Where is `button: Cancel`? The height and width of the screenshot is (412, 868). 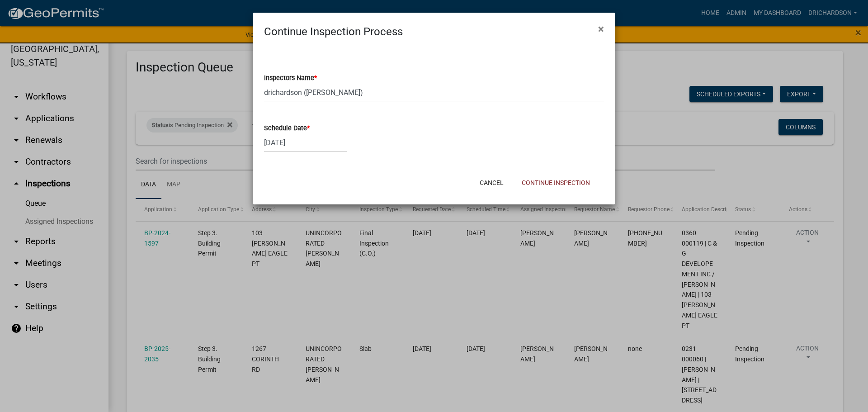
button: Cancel is located at coordinates (491, 183).